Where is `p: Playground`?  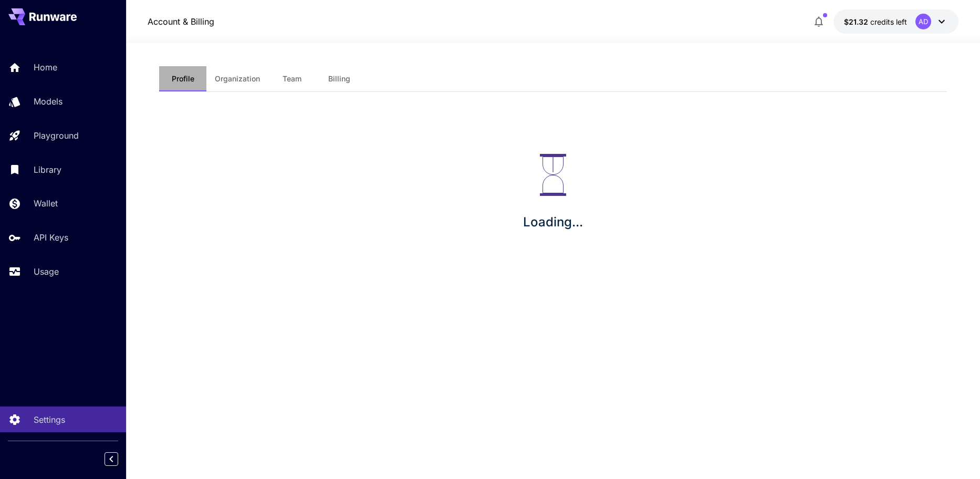
p: Playground is located at coordinates (57, 136).